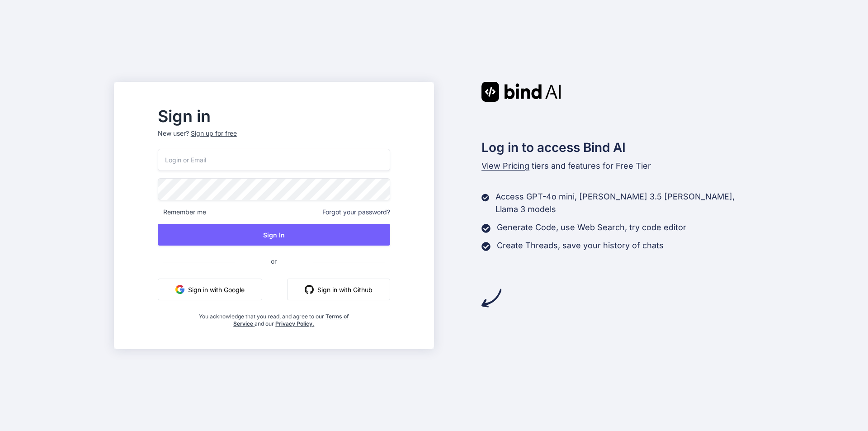 The width and height of the screenshot is (868, 431). I want to click on p: Create Threads, save your history of chats, so click(580, 246).